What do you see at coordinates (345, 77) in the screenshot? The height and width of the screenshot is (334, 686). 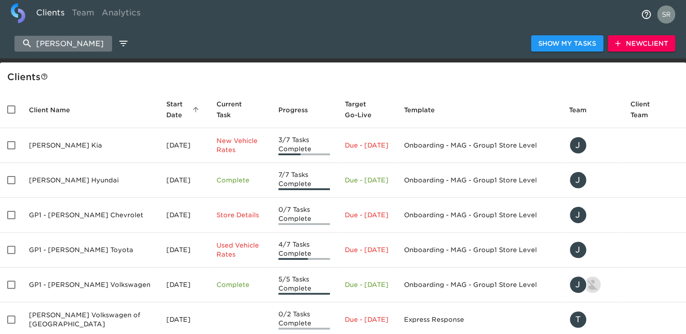 I see `div: Client s` at bounding box center [345, 77].